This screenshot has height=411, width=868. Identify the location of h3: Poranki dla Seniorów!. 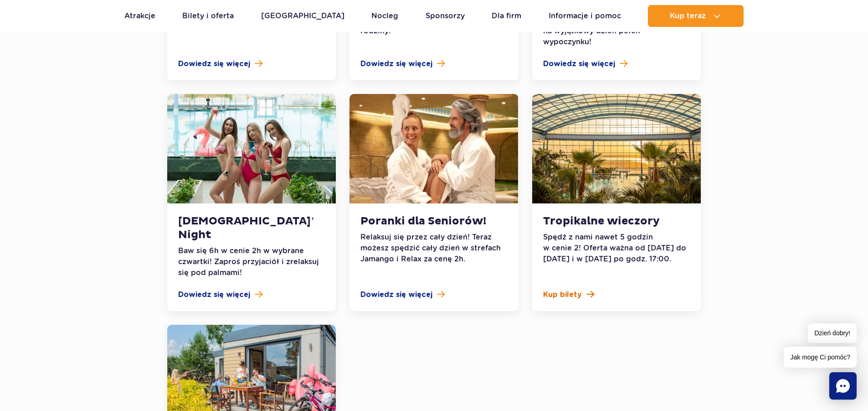
(434, 221).